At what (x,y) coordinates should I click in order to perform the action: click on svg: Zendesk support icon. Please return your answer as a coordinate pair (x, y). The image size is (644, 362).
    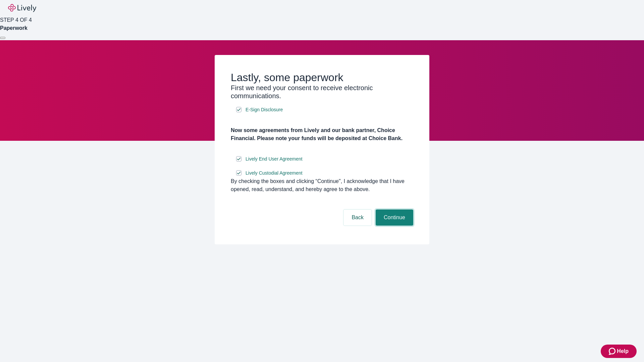
    Looking at the image, I should click on (613, 352).